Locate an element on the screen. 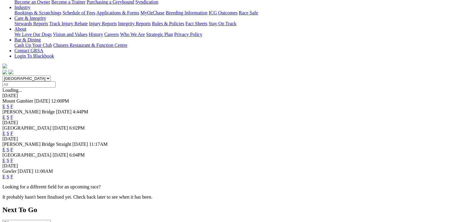 The image size is (458, 222). a: Injury Reports is located at coordinates (103, 23).